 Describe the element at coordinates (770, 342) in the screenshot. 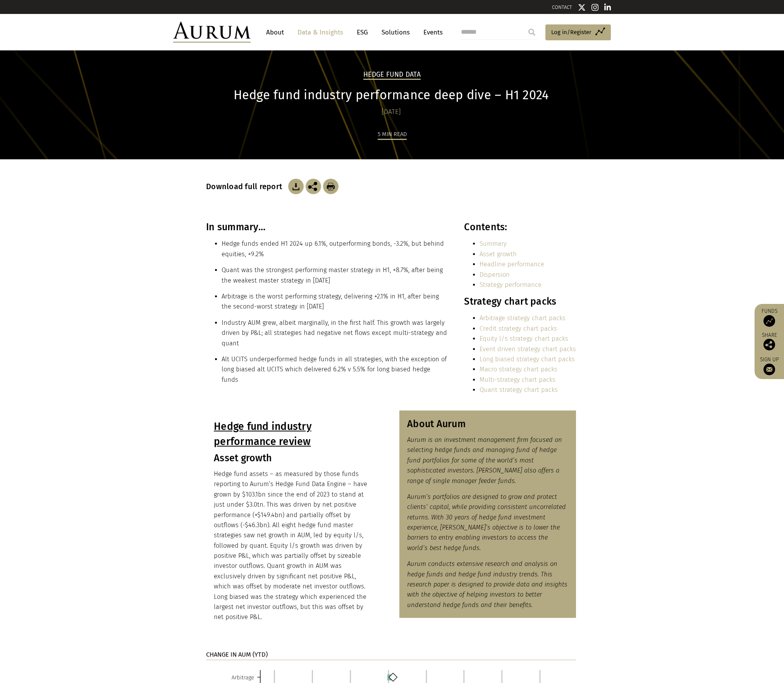

I see `div: Share` at that location.